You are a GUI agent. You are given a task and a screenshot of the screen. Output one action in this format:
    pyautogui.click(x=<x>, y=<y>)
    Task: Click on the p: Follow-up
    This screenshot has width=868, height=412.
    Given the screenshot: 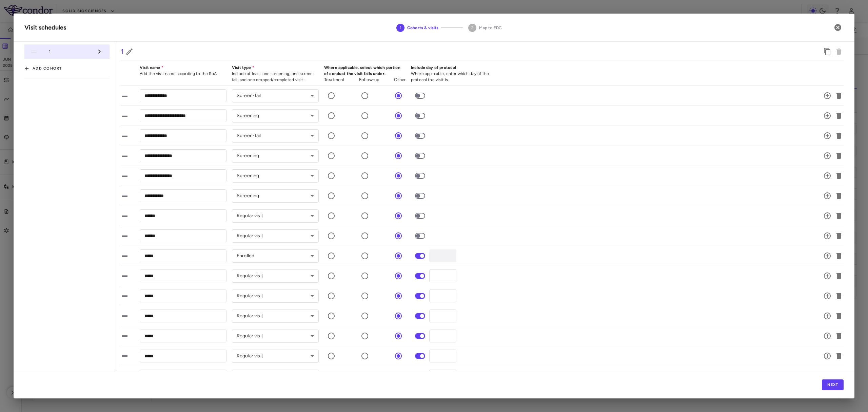 What is the action you would take?
    pyautogui.click(x=369, y=80)
    